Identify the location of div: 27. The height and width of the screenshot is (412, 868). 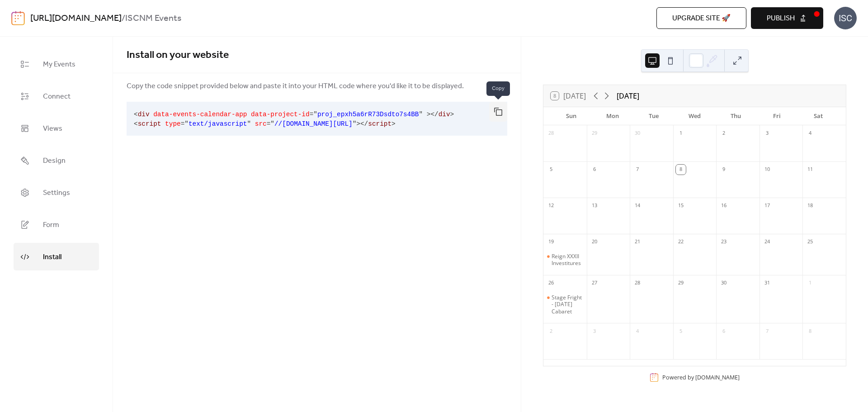
(594, 283).